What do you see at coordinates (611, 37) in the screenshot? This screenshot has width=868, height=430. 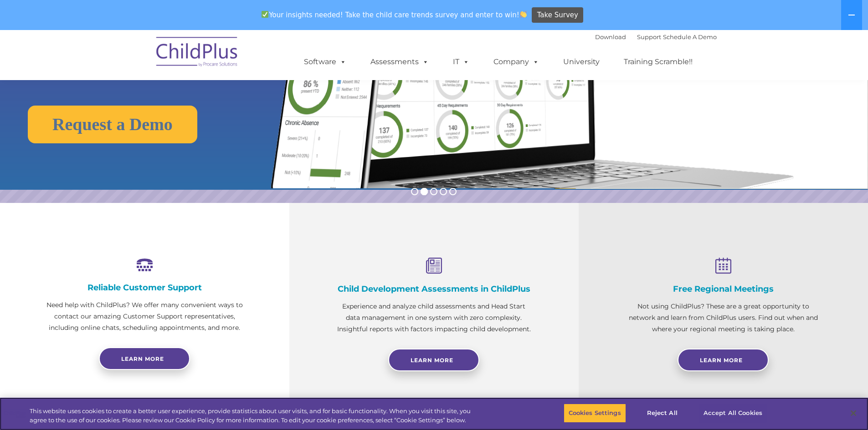 I see `a: Download` at bounding box center [611, 37].